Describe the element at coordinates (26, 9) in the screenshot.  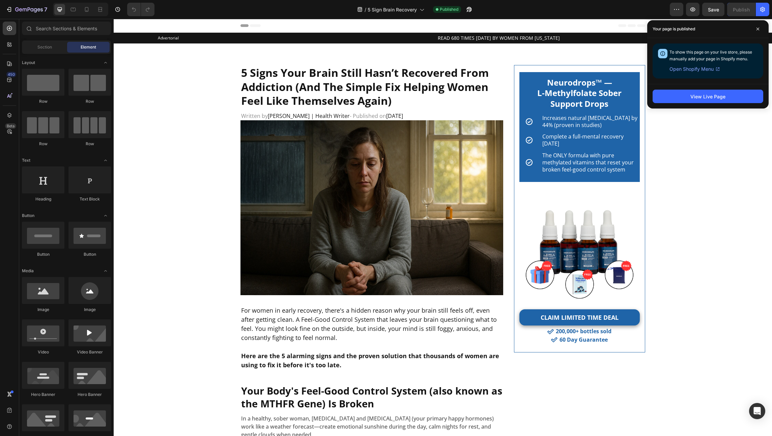
I see `button: 7` at that location.